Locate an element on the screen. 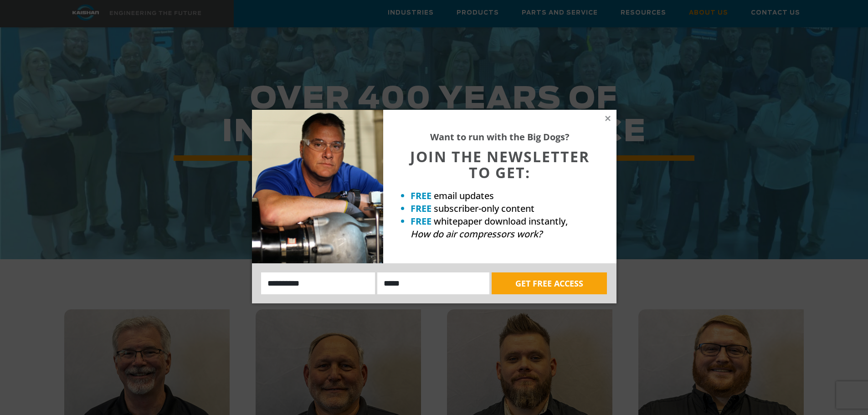 The width and height of the screenshot is (868, 415). button: GET FREE ACCESS is located at coordinates (549, 284).